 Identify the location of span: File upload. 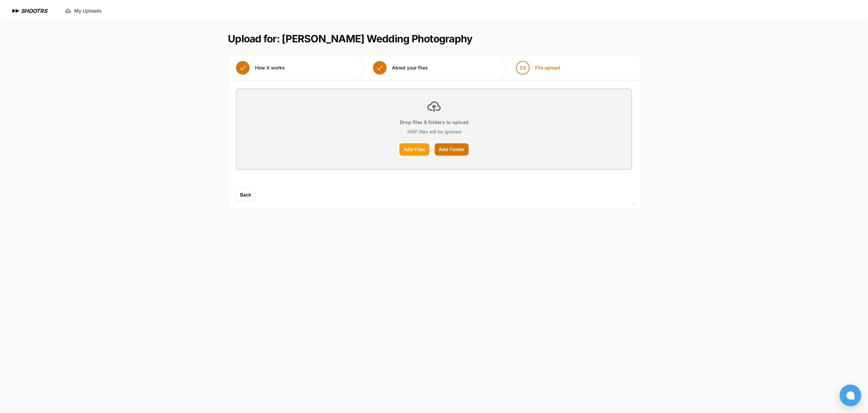
(547, 68).